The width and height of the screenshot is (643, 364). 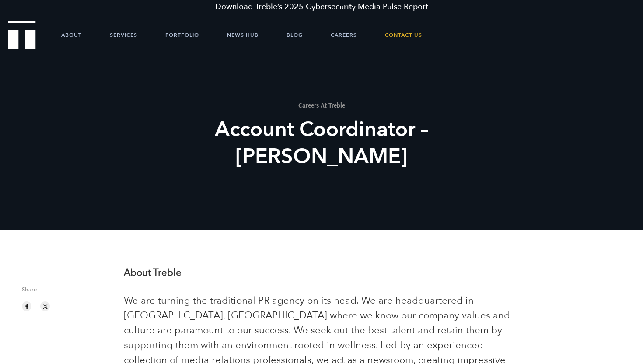 I want to click on a: Portfolio, so click(x=182, y=35).